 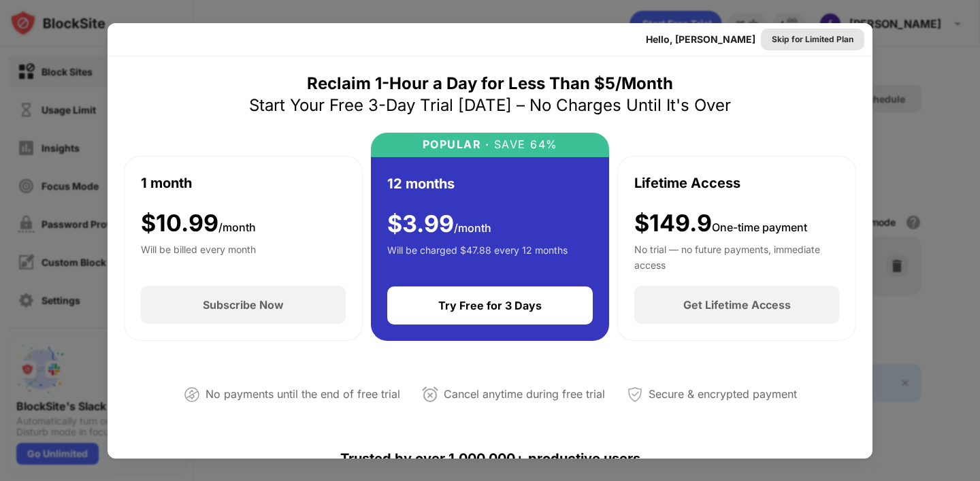 What do you see at coordinates (430, 395) in the screenshot?
I see `img: cancel-anytime` at bounding box center [430, 395].